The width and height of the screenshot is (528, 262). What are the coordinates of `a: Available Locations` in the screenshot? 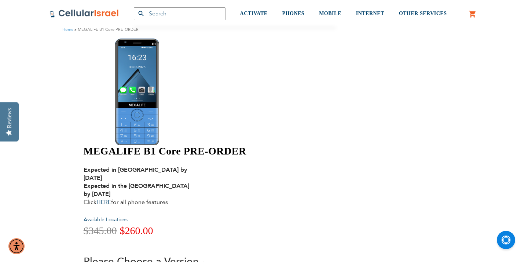 It's located at (106, 219).